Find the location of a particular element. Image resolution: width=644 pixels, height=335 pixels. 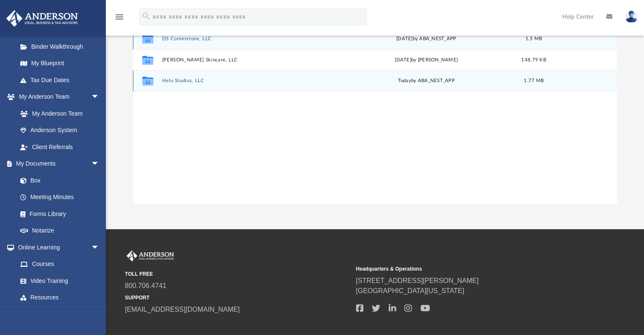

small: SUPPORT is located at coordinates (237, 298).